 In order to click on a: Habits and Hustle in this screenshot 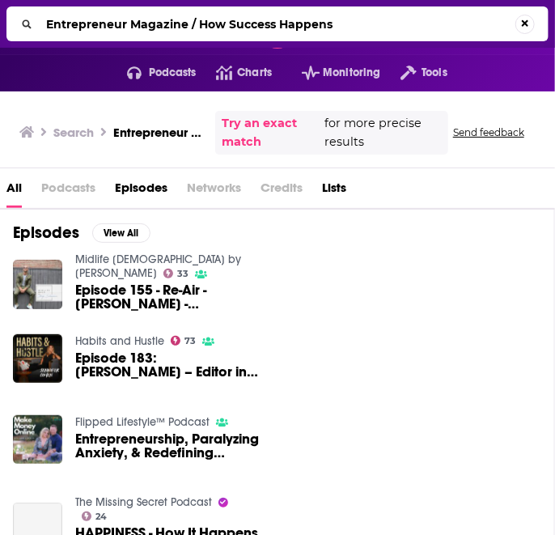, I will do `click(120, 341)`.